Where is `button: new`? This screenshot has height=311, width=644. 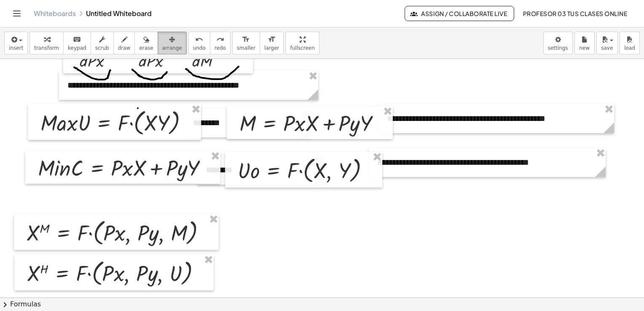 button: new is located at coordinates (584, 43).